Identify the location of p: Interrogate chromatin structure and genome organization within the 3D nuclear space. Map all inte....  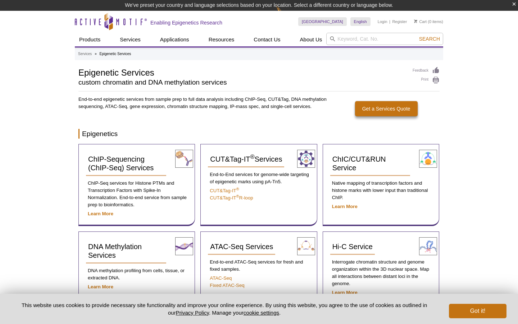
(381, 273).